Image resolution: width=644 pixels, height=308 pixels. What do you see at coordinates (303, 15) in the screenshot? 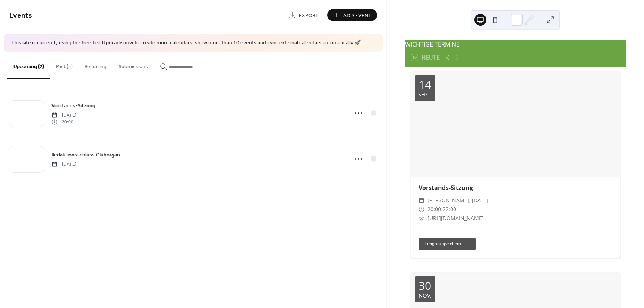
I see `a: Export` at bounding box center [303, 15].